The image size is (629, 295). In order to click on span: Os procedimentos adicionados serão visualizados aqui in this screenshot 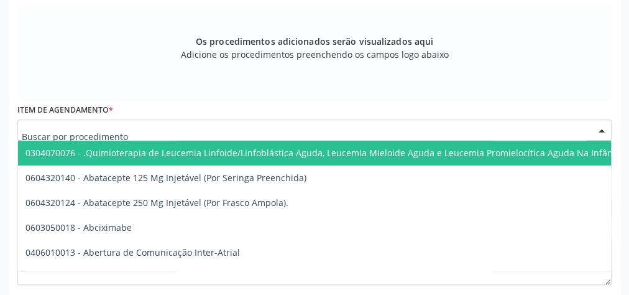, I will do `click(314, 41)`.